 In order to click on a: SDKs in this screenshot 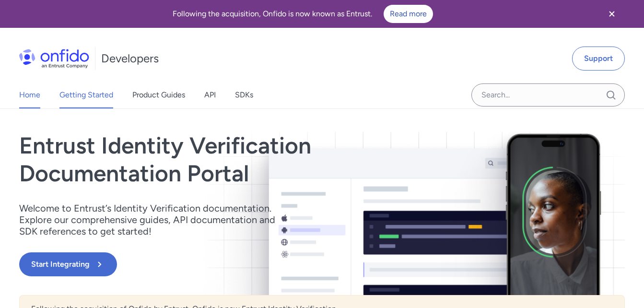, I will do `click(244, 95)`.